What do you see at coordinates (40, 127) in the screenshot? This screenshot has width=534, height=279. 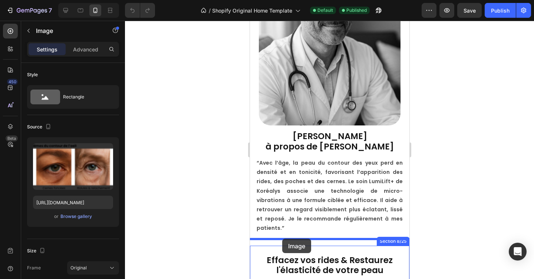 I see `div: Source` at bounding box center [40, 127].